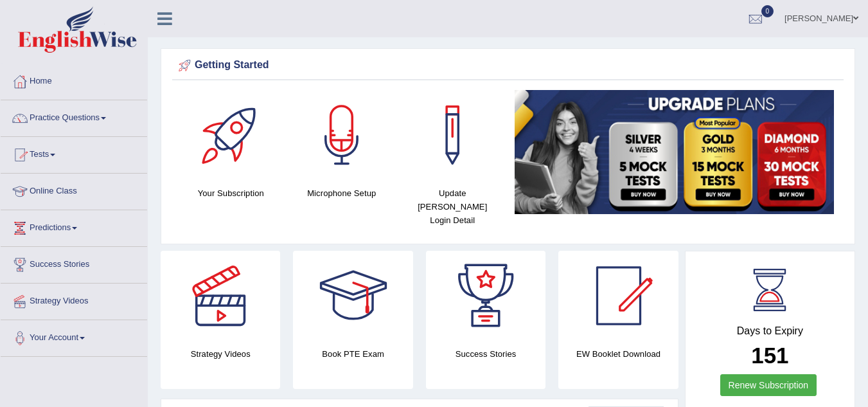 This screenshot has width=868, height=407. Describe the element at coordinates (508, 65) in the screenshot. I see `div: Getting Started` at that location.